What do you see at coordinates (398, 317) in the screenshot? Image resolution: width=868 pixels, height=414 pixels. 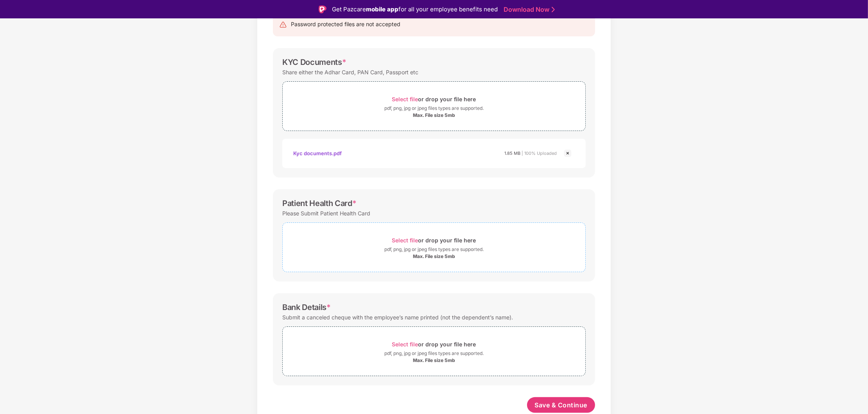 I see `div: Submit a canceled cheque with the employee’s name printed (not the dependent’s name).` at bounding box center [398, 317].